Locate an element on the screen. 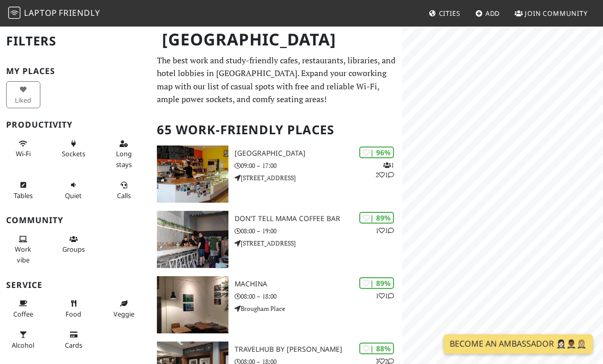  span: Join Community is located at coordinates (556, 13).